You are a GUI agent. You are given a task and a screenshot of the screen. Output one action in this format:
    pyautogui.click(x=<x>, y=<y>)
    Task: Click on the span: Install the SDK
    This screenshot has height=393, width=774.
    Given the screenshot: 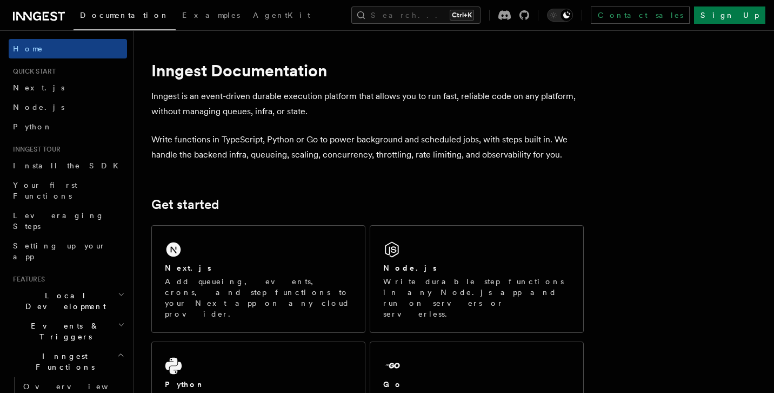 What is the action you would take?
    pyautogui.click(x=69, y=165)
    